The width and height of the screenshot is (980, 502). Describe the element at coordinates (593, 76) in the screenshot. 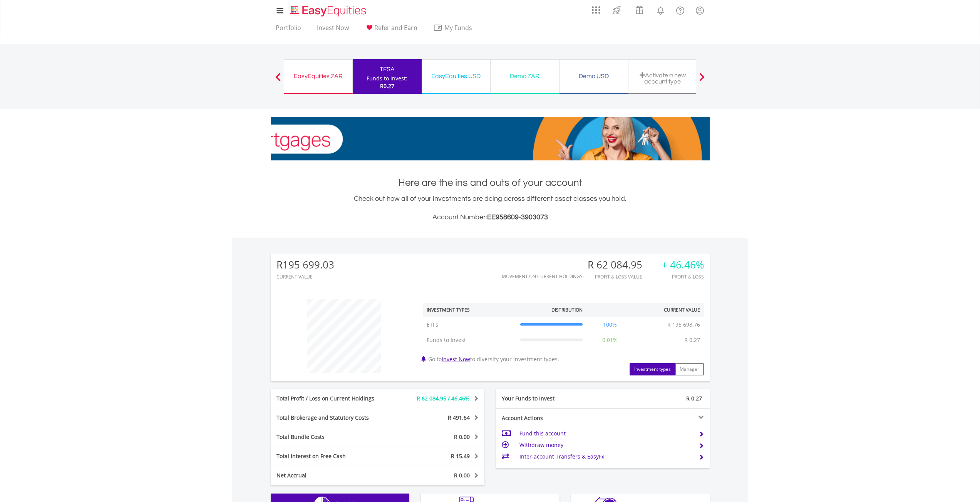

I see `div: Demo USD` at that location.